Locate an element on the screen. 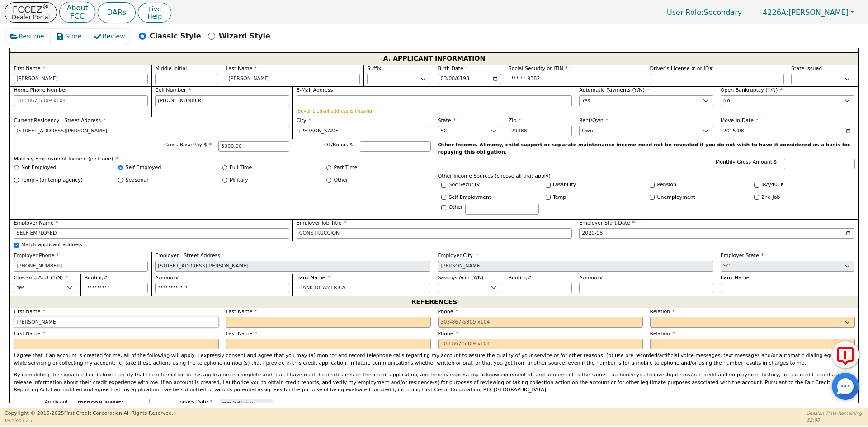 This screenshot has height=427, width=868. span: State Issued is located at coordinates (806, 68).